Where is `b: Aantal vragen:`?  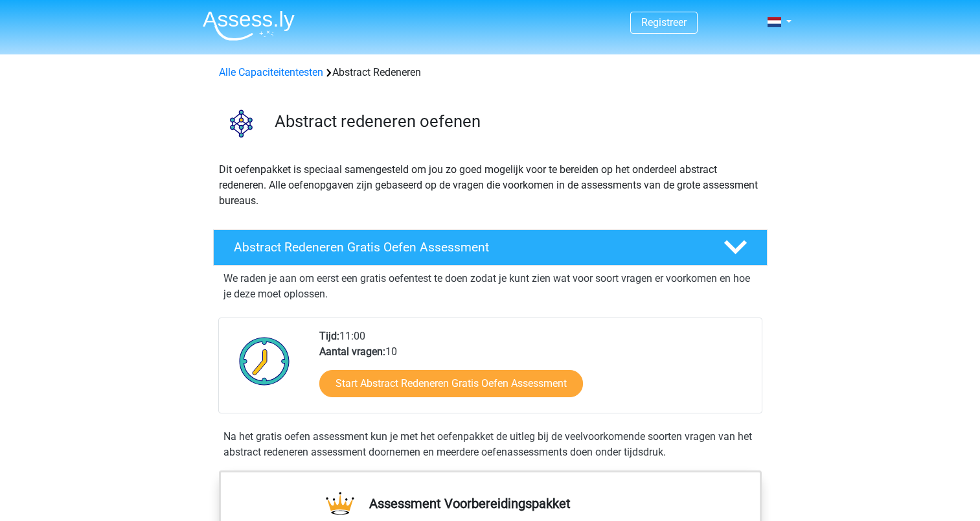 b: Aantal vragen: is located at coordinates (352, 351).